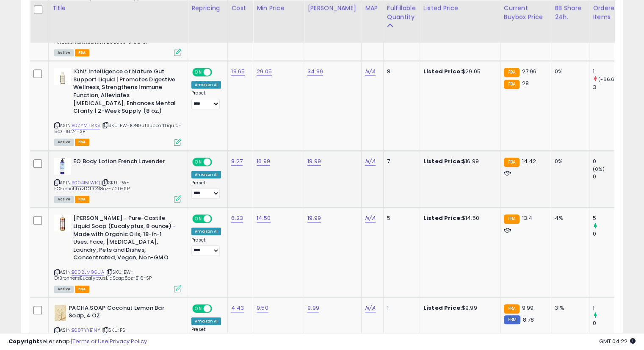 The image size is (644, 350). What do you see at coordinates (63, 223) in the screenshot?
I see `img: 41haF6rbIyL._SL40_.jpg` at bounding box center [63, 223].